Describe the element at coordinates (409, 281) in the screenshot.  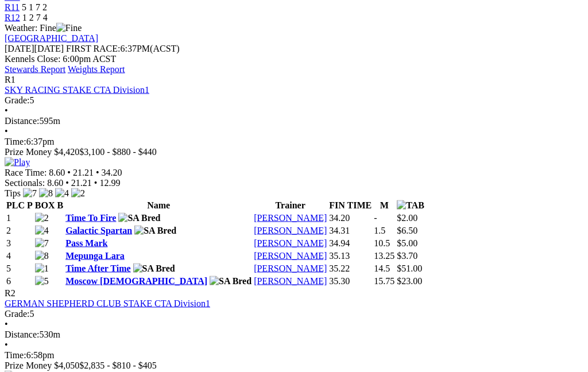
I see `span: $23.00` at that location.